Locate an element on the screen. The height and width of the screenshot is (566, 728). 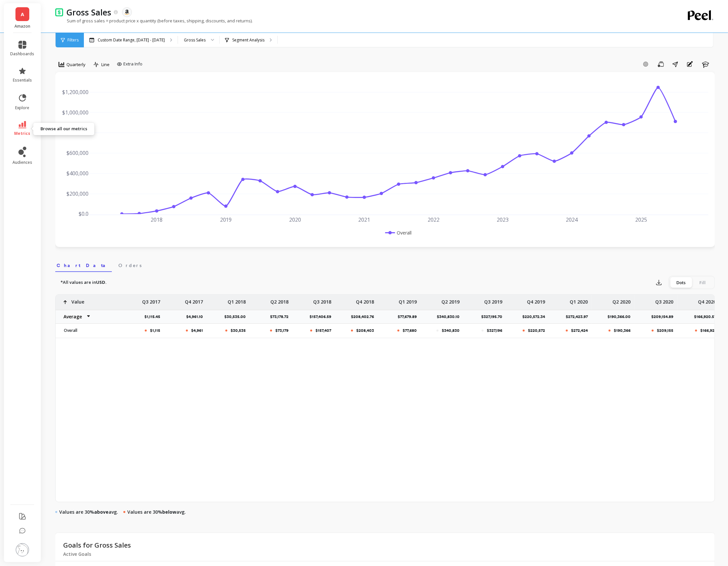
p: $1,115.45 is located at coordinates (154, 317).